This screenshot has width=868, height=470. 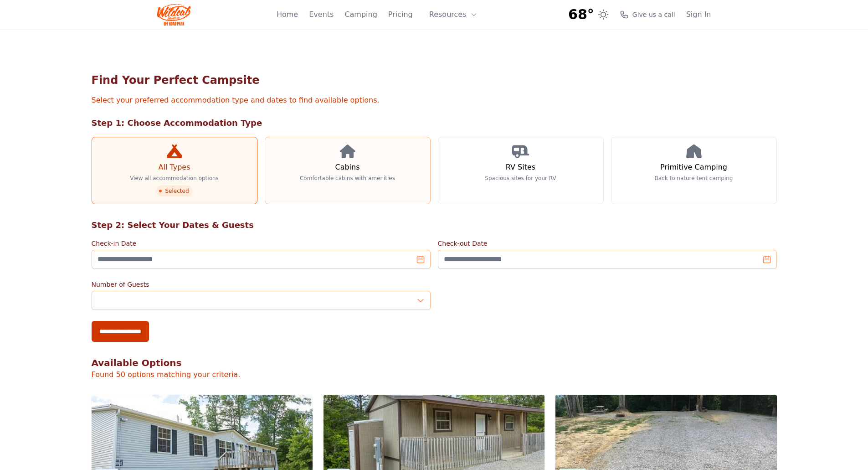 I want to click on h2: Step 2: Select Your Dates & Guests, so click(x=434, y=225).